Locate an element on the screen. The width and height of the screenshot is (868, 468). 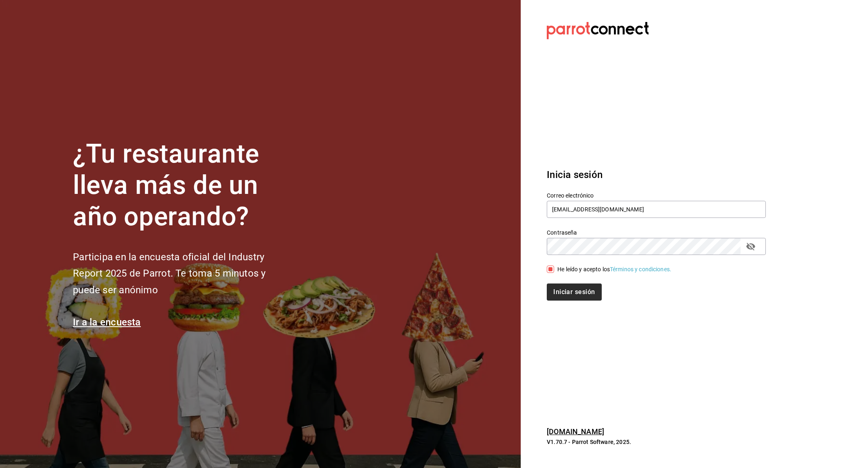
div: He leído y acepto los is located at coordinates (614, 269).